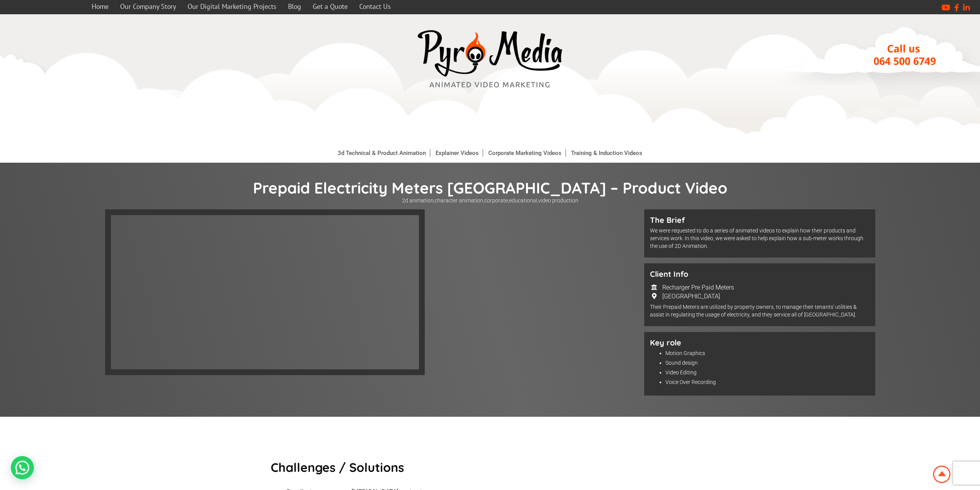 Image resolution: width=980 pixels, height=490 pixels. What do you see at coordinates (767, 353) in the screenshot?
I see `li: Motion Graphics` at bounding box center [767, 353].